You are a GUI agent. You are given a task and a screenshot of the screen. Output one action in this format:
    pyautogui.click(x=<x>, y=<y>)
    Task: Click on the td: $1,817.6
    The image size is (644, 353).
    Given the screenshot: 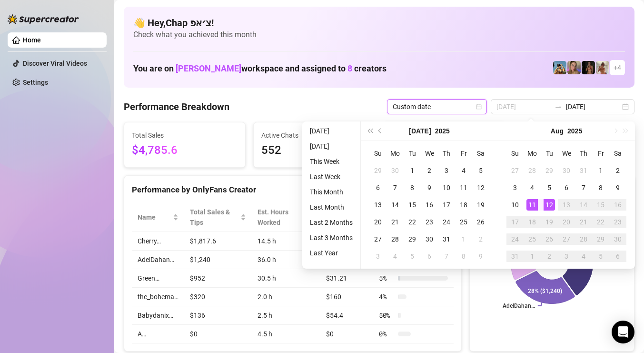 What is the action you would take?
    pyautogui.click(x=218, y=241)
    